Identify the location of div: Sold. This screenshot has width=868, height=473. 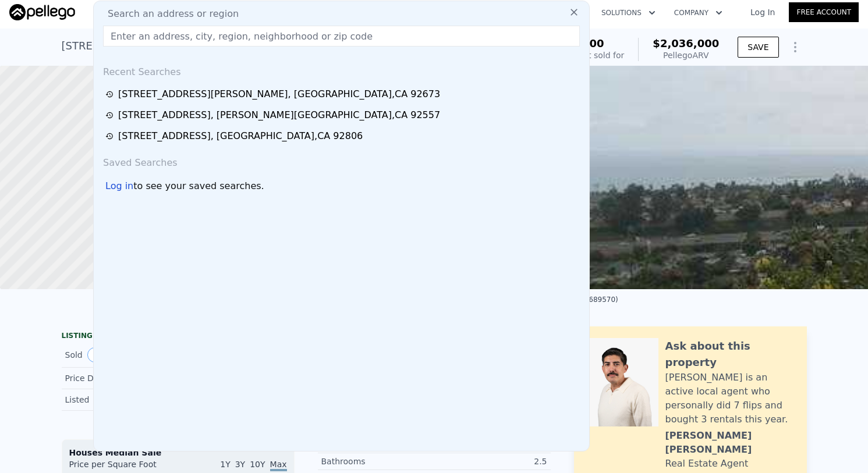
(117, 355).